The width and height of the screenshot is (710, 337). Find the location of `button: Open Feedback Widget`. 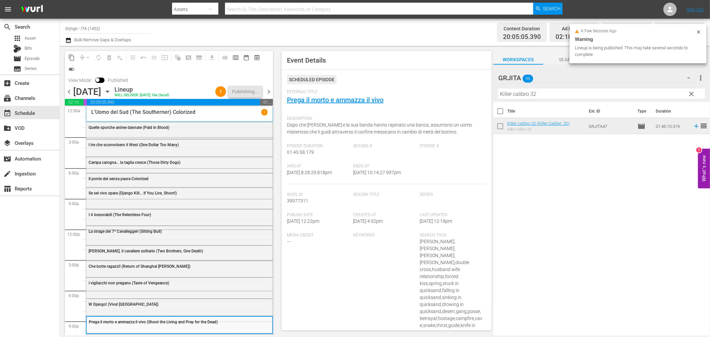

button: Open Feedback Widget is located at coordinates (704, 168).